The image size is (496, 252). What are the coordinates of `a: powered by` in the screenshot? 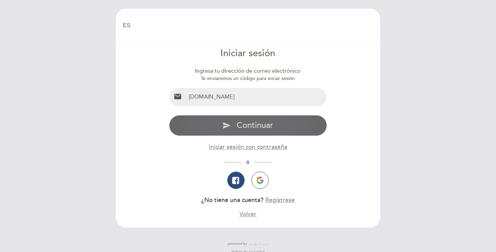 It's located at (248, 243).